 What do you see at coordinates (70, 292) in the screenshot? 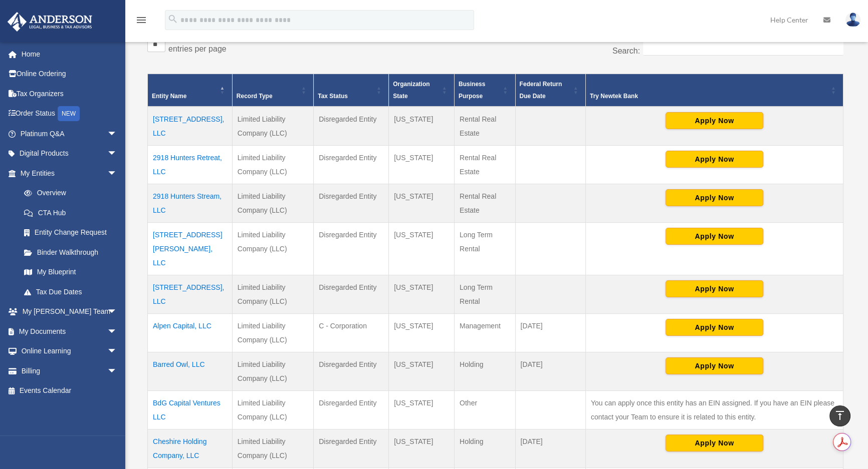
I see `a: Tax Due Dates` at bounding box center [70, 292].